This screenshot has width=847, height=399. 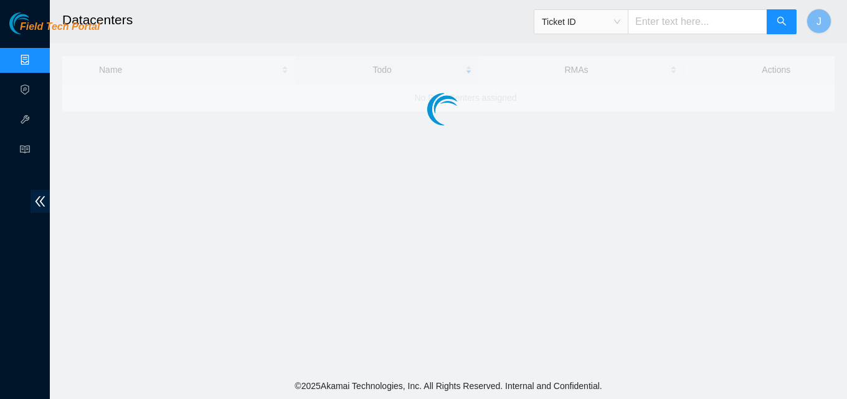 What do you see at coordinates (40, 201) in the screenshot?
I see `span: double-left` at bounding box center [40, 201].